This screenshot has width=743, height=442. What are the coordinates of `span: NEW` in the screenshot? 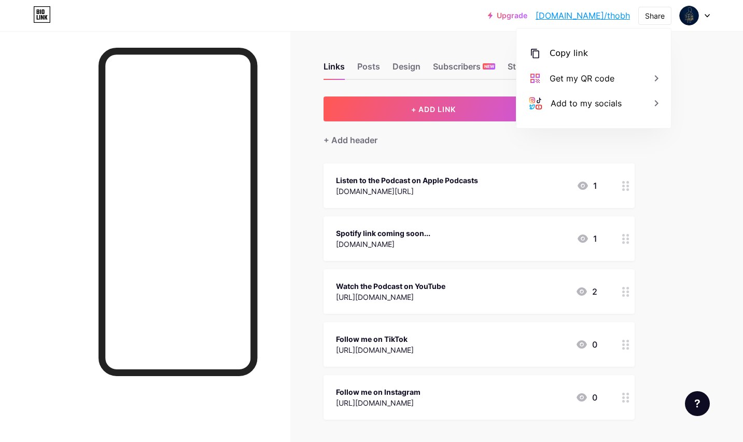 It's located at (489, 66).